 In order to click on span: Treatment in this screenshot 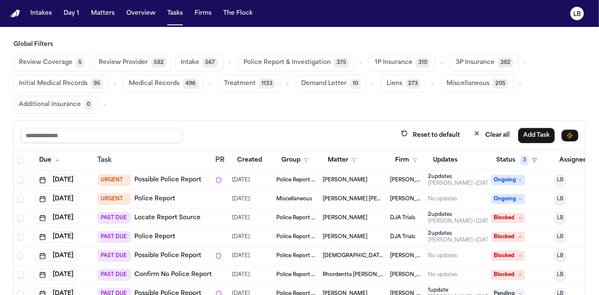, I will do `click(240, 84)`.